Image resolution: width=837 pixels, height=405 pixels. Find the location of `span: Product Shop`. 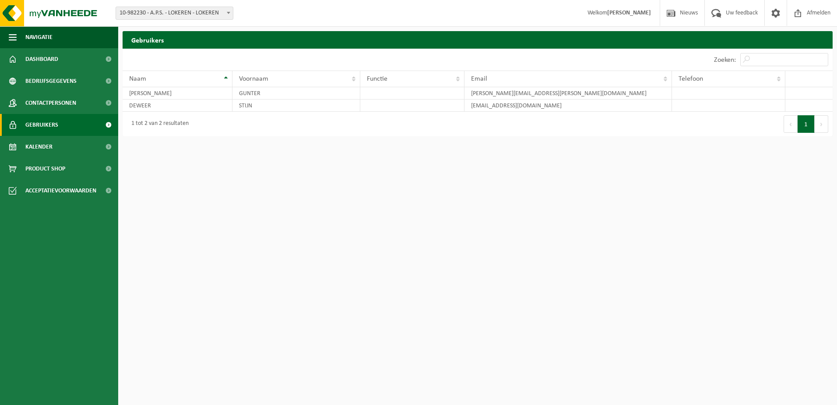

span: Product Shop is located at coordinates (45, 169).